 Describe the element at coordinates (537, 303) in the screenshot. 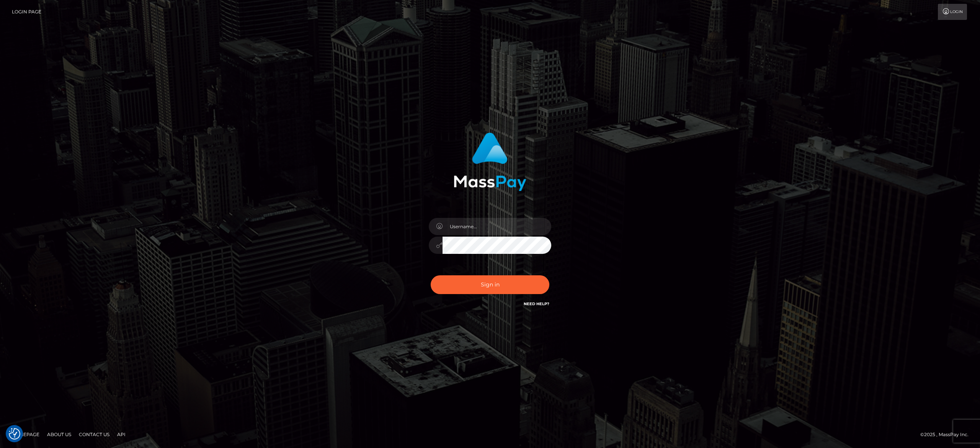

I see `a: Need Help?` at that location.